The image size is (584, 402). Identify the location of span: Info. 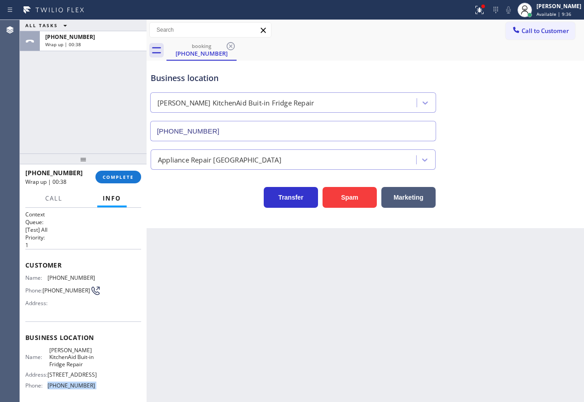
(112, 198).